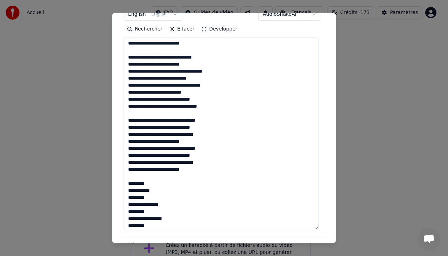 The image size is (448, 256). Describe the element at coordinates (145, 29) in the screenshot. I see `button: Rechercher` at that location.